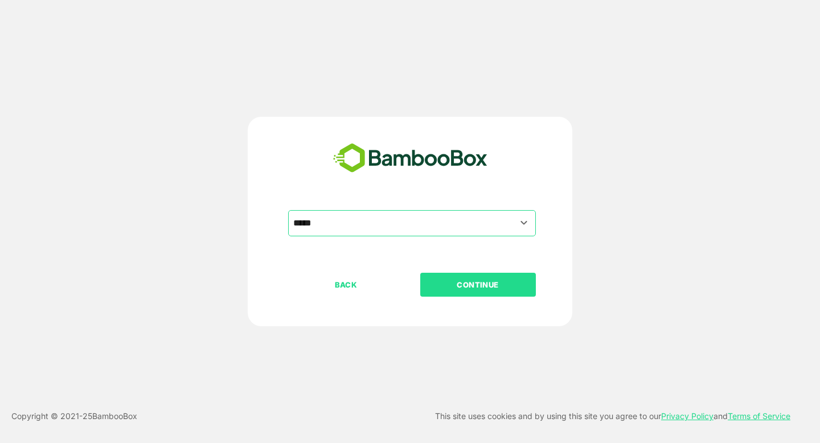 This screenshot has height=443, width=820. What do you see at coordinates (613, 416) in the screenshot?
I see `p: This site uses cookies and by using this site you agree to our and` at bounding box center [613, 416].